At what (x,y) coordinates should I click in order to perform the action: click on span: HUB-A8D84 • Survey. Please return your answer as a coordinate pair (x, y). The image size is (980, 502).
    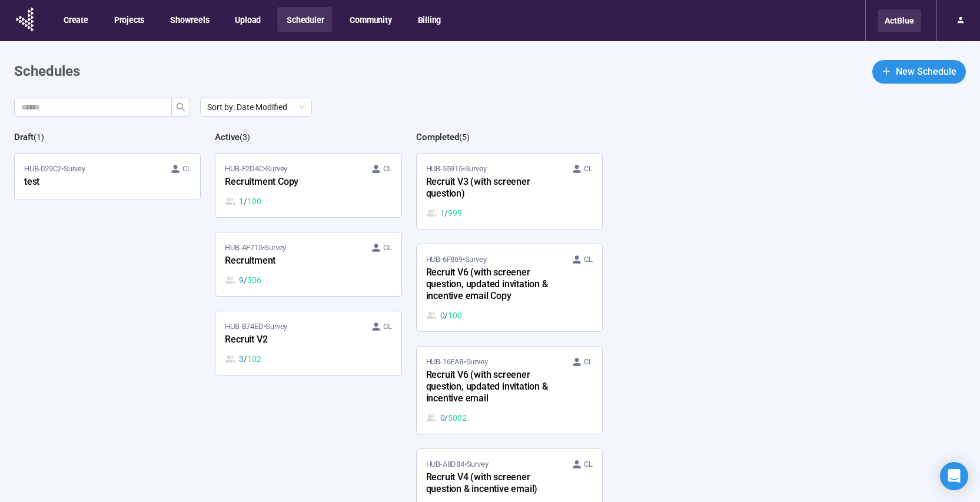
    Looking at the image, I should click on (457, 465).